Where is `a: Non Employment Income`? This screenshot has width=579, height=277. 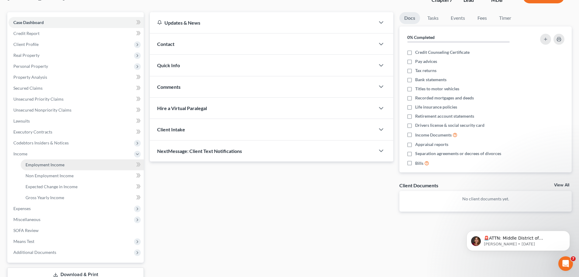 a: Non Employment Income is located at coordinates (82, 176).